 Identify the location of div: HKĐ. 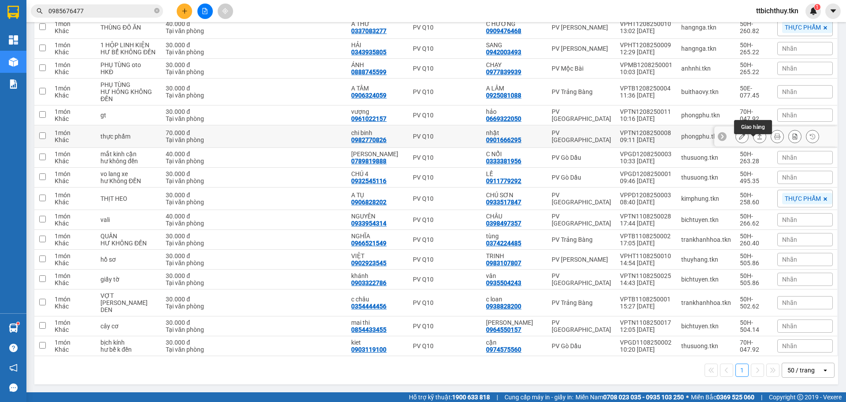
(129, 72).